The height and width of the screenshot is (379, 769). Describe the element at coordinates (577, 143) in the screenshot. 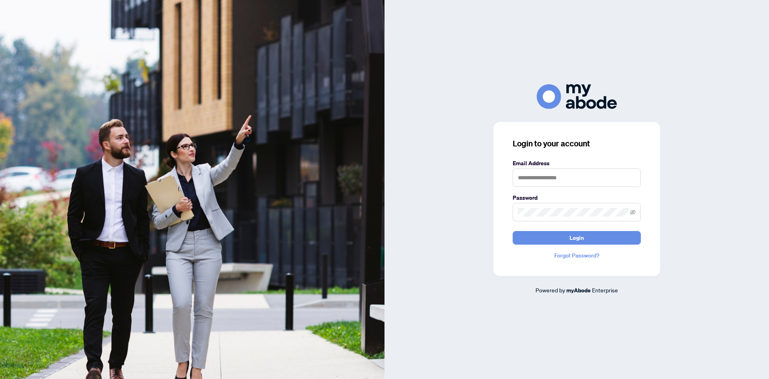

I see `h3: Login to your account` at that location.